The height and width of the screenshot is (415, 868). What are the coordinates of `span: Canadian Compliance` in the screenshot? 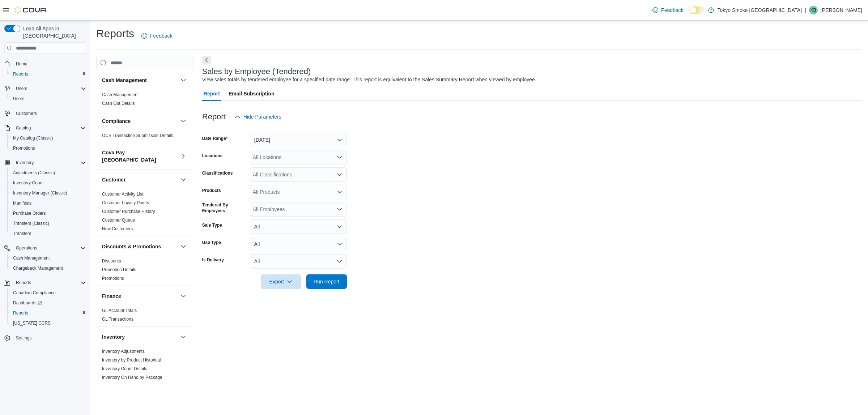 It's located at (48, 293).